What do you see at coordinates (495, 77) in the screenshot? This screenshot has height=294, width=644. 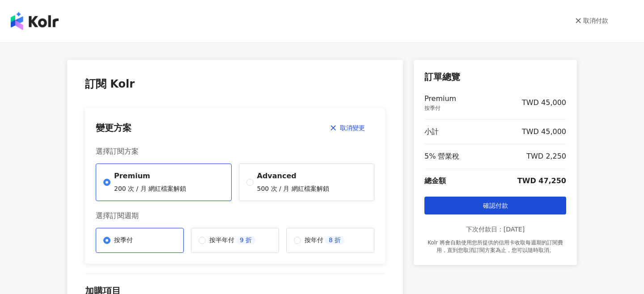 I see `p: 訂單總覽` at bounding box center [495, 77].